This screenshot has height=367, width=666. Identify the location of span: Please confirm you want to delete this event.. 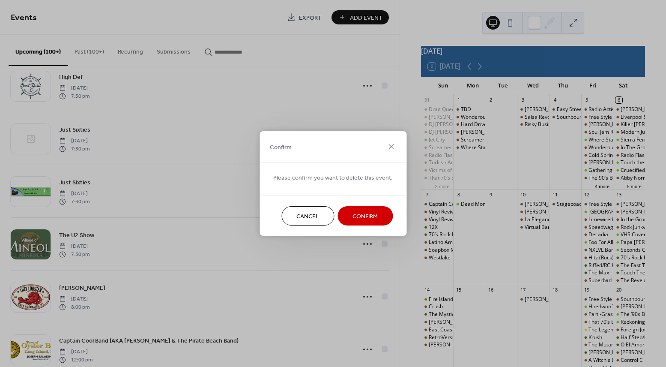
(333, 178).